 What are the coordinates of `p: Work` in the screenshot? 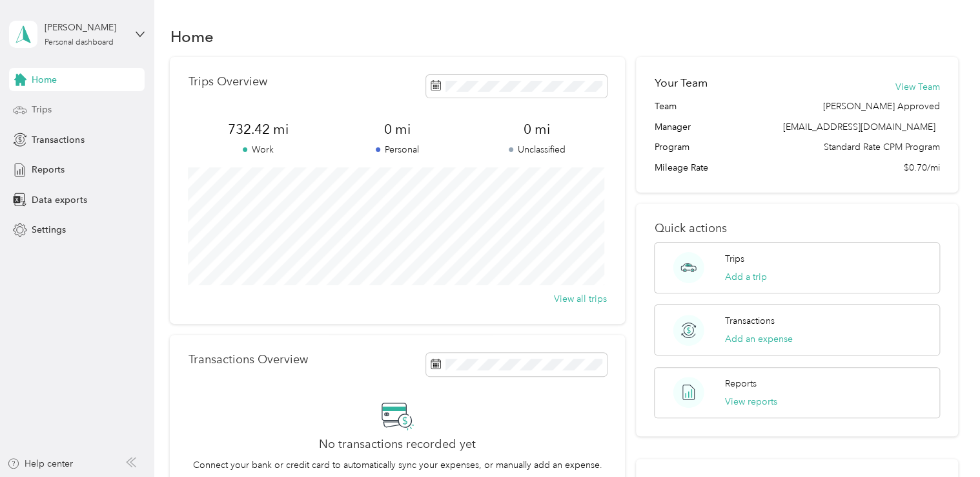 It's located at (258, 149).